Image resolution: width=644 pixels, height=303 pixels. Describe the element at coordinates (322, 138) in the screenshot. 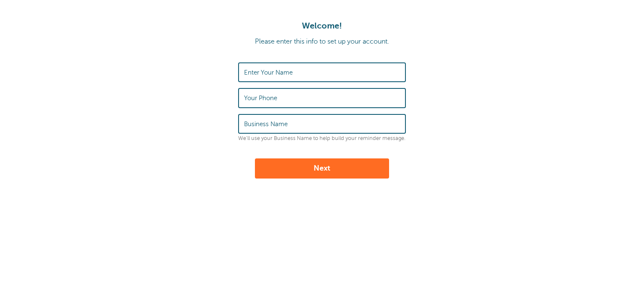

I see `p: We'll use your Business Name to help build your reminder message.` at that location.